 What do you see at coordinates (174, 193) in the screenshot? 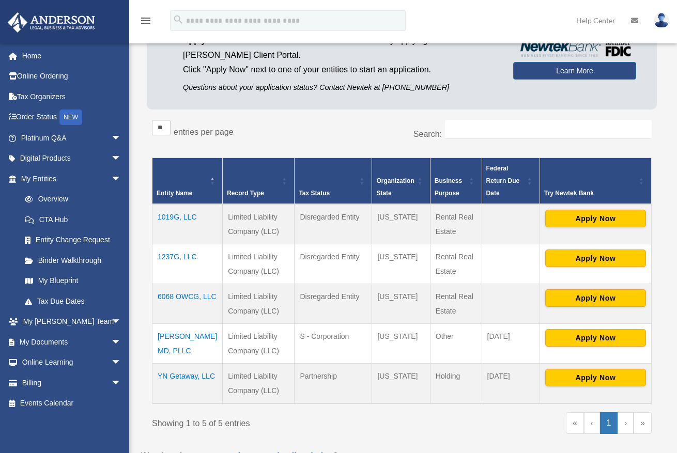
I see `span: Entity Name` at bounding box center [174, 193].